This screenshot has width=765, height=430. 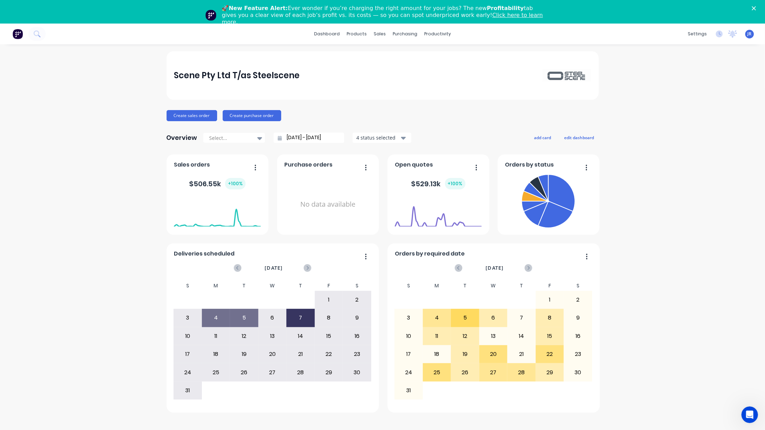 I want to click on div: No data available, so click(x=328, y=204).